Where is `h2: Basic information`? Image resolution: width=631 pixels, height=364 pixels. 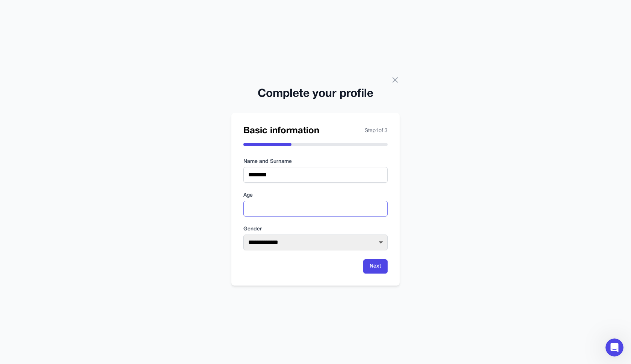 h2: Basic information is located at coordinates (281, 131).